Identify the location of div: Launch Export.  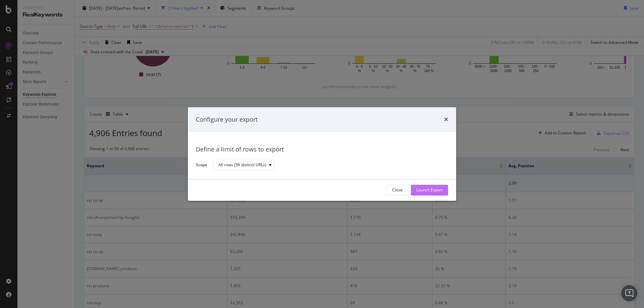
(429, 190).